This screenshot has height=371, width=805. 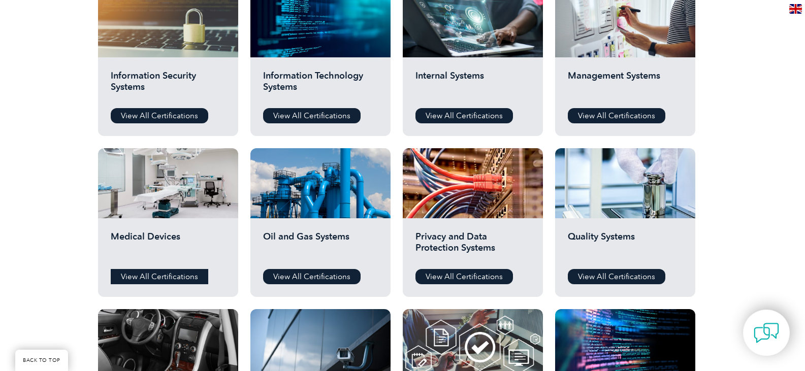 I want to click on h2: Information Technology Systems, so click(x=320, y=85).